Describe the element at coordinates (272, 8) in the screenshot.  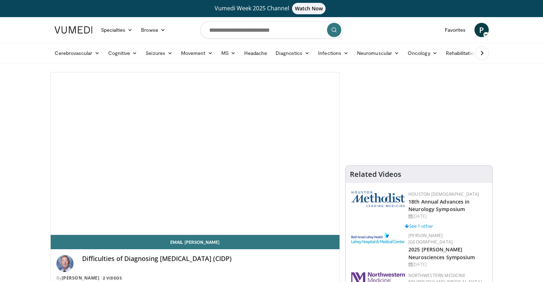
I see `span: Vumedi Week 2025 Channel` at that location.